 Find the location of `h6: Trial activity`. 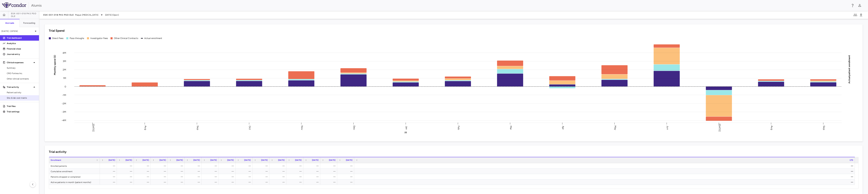

h6: Trial activity is located at coordinates (57, 152).